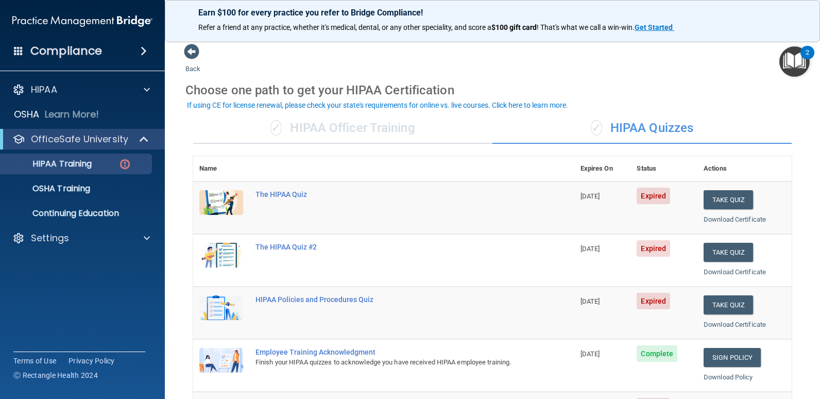 The width and height of the screenshot is (820, 399). What do you see at coordinates (193, 62) in the screenshot?
I see `a: Back` at bounding box center [193, 62].